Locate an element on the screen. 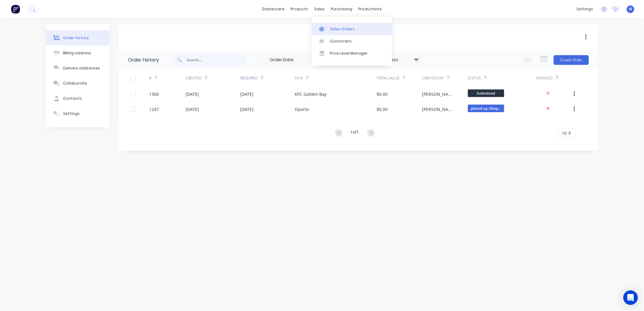  div: Customers is located at coordinates (341, 41).